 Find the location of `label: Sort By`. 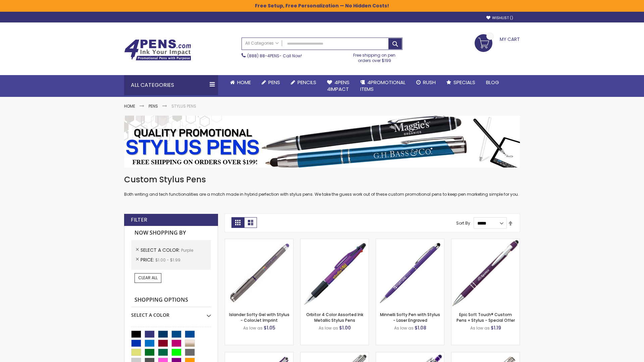

label: Sort By is located at coordinates (463, 223).